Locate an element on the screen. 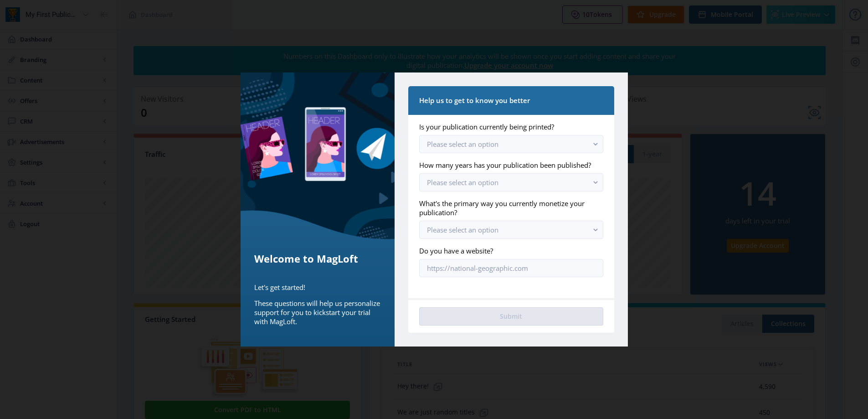 This screenshot has width=868, height=419. label: How many years has your publication been published? is located at coordinates (507, 165).